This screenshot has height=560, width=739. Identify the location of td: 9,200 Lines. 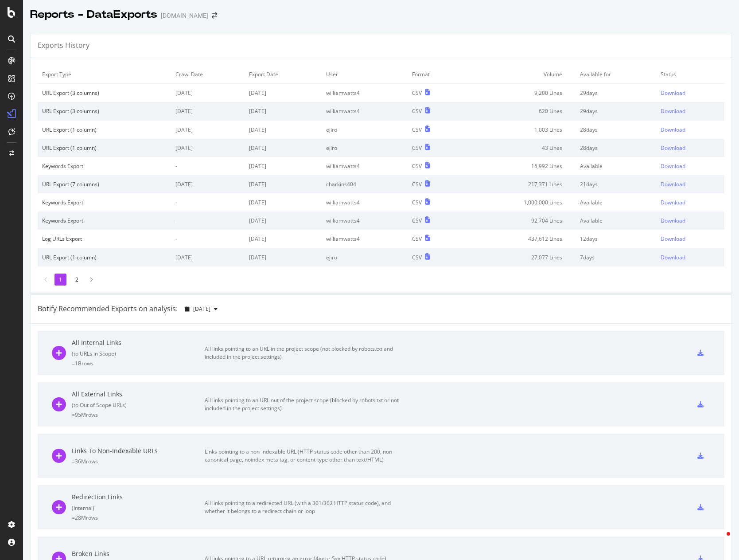
(519, 93).